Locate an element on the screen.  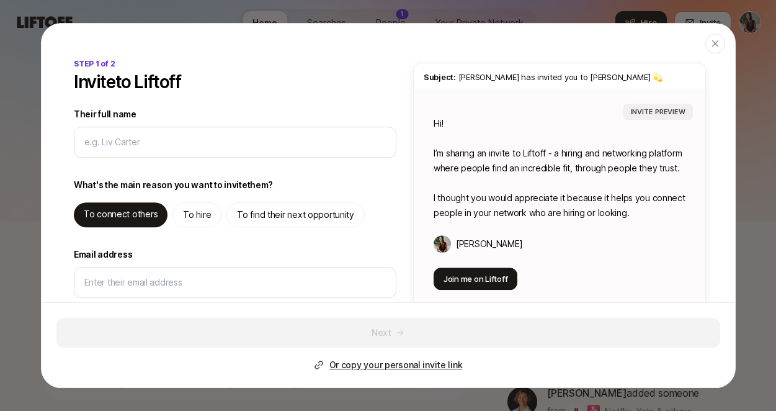
p: What's the main reason you want to invite them ? is located at coordinates (173, 185).